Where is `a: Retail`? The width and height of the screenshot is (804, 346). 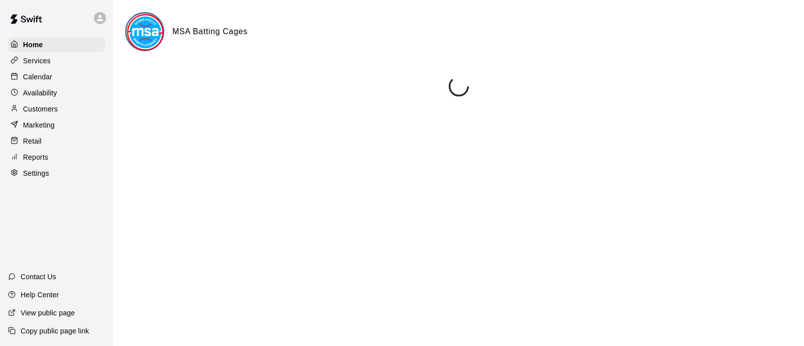 a: Retail is located at coordinates (56, 141).